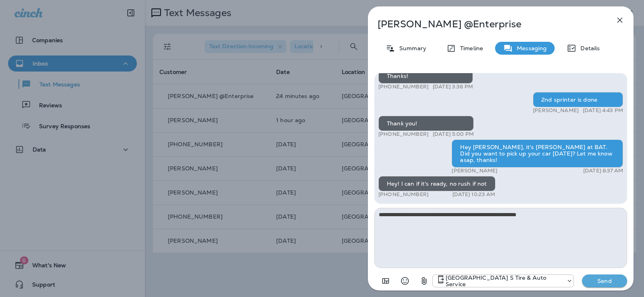 Image resolution: width=644 pixels, height=297 pixels. I want to click on p: Send, so click(605, 281).